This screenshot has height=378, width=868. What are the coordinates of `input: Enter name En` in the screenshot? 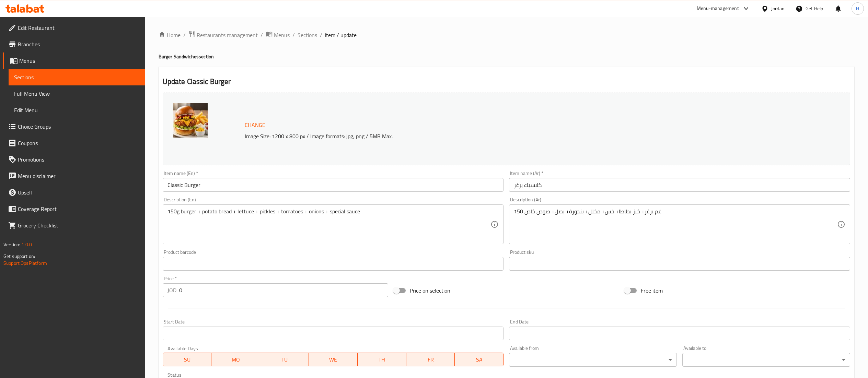 It's located at (333, 185).